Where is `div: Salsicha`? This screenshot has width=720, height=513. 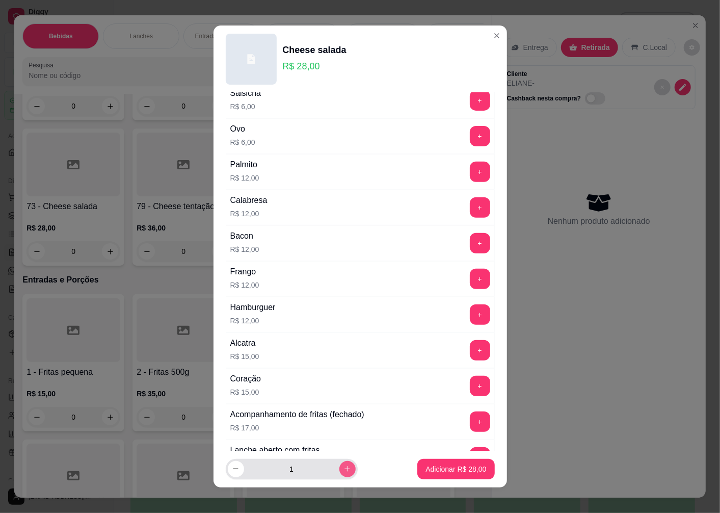
div: Salsicha is located at coordinates (246, 93).